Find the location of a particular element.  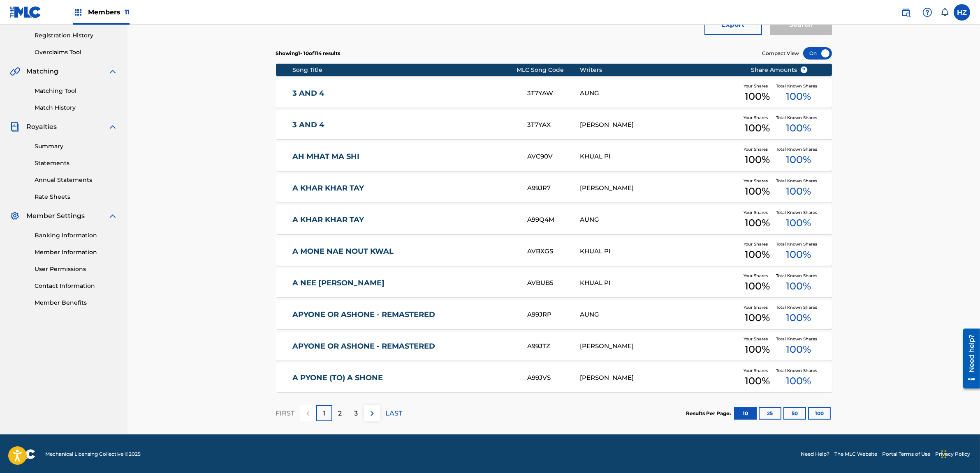

div: Writers is located at coordinates (659, 70).